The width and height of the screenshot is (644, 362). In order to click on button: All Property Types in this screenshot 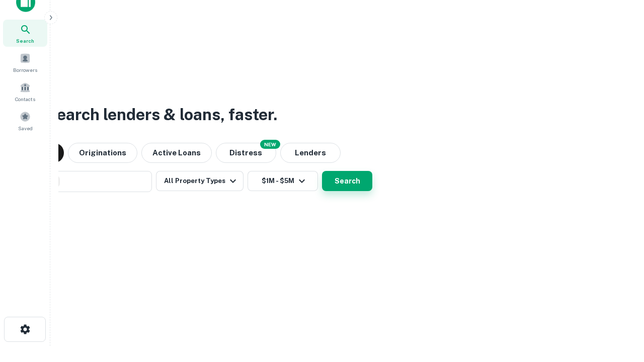, I will do `click(199, 181)`.